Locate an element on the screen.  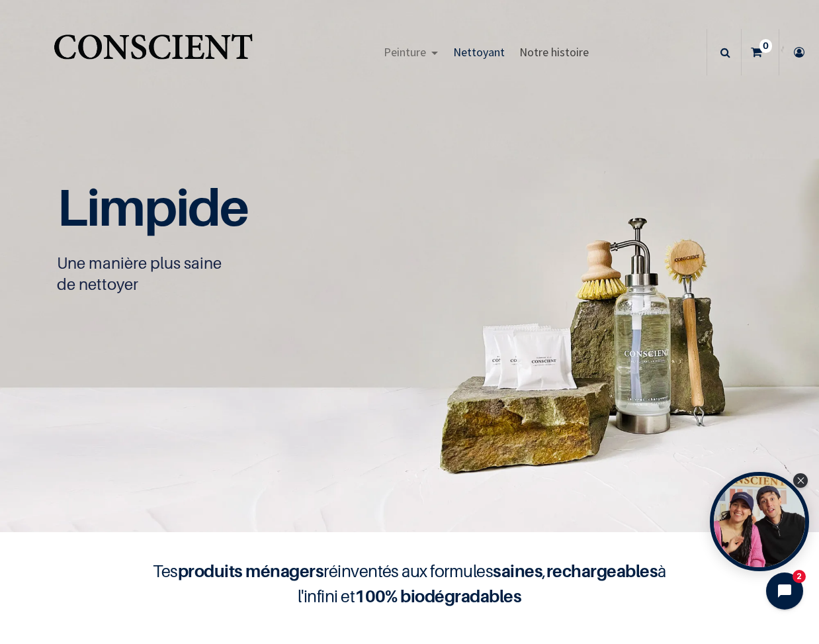
div: Close Tolstoy widget is located at coordinates (800, 480).